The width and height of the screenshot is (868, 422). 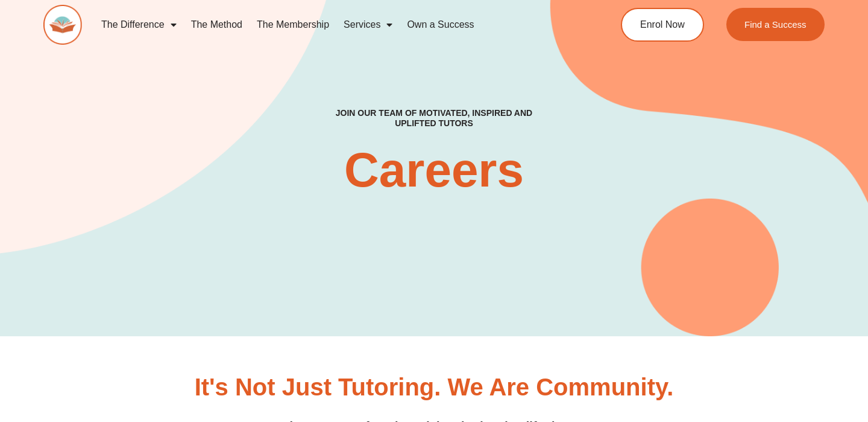 What do you see at coordinates (440, 25) in the screenshot?
I see `a: Own a Success` at bounding box center [440, 25].